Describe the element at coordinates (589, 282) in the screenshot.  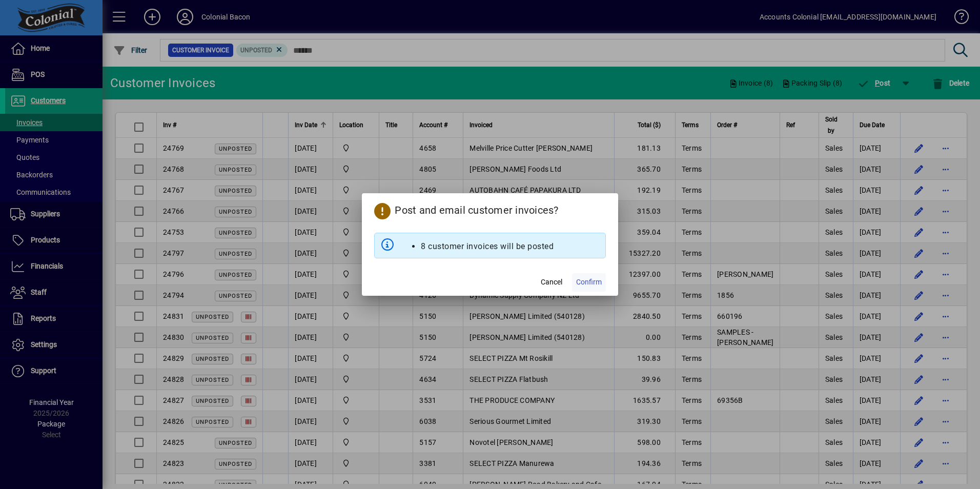
I see `span: Confirm` at that location.